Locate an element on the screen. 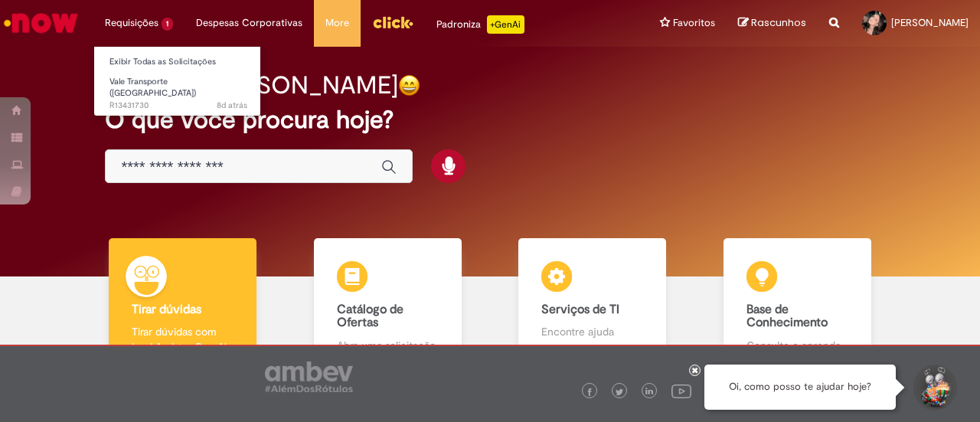  a: Tirar dúvidas Tirar dúvidas com Lupi Assist e Gen Ai is located at coordinates (183, 304).